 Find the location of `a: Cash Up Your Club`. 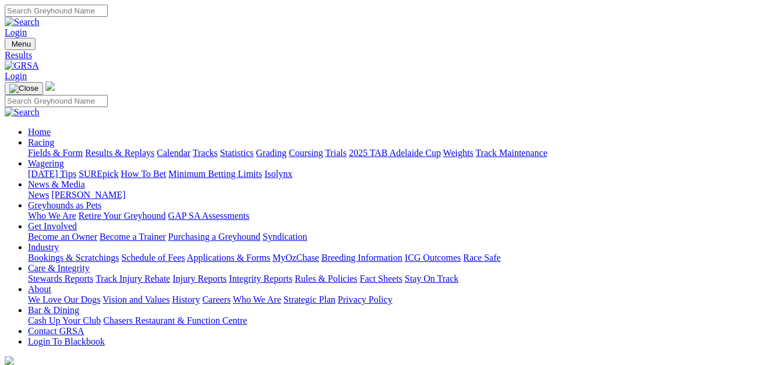

a: Cash Up Your Club is located at coordinates (64, 320).